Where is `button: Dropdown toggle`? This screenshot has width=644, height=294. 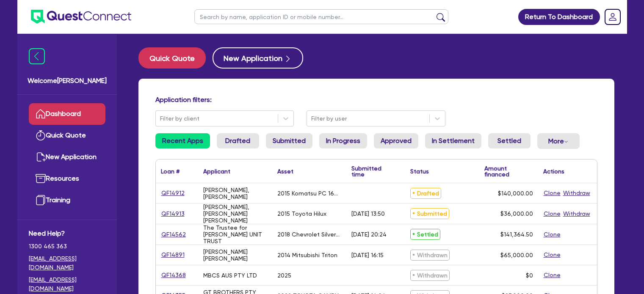
button: Dropdown toggle is located at coordinates (558, 141).